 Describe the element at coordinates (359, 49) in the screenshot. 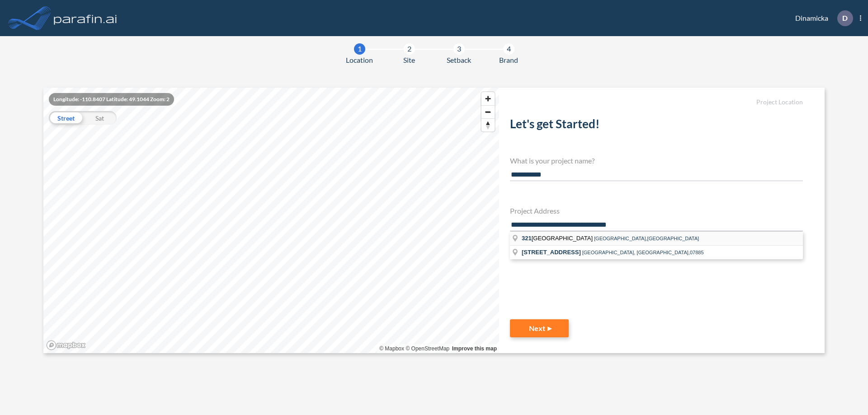

I see `div: 1` at that location.